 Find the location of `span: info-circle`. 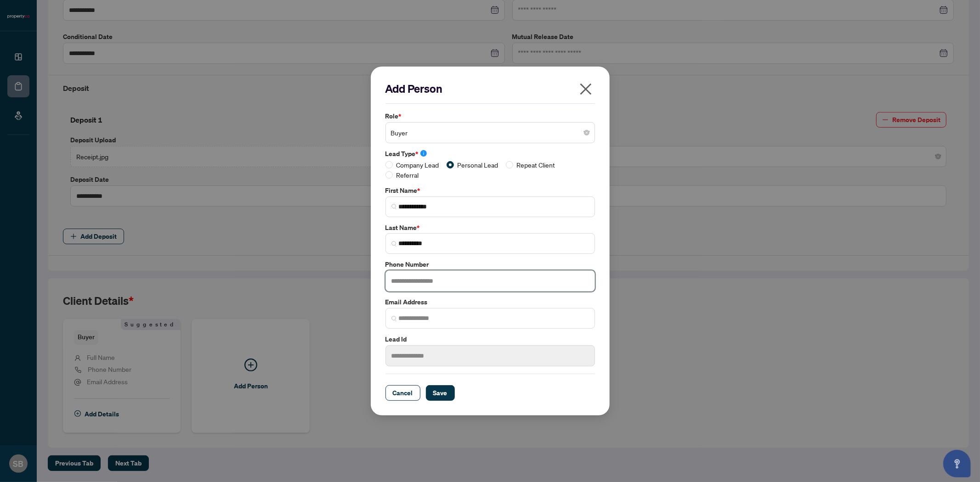

span: info-circle is located at coordinates (424, 154).